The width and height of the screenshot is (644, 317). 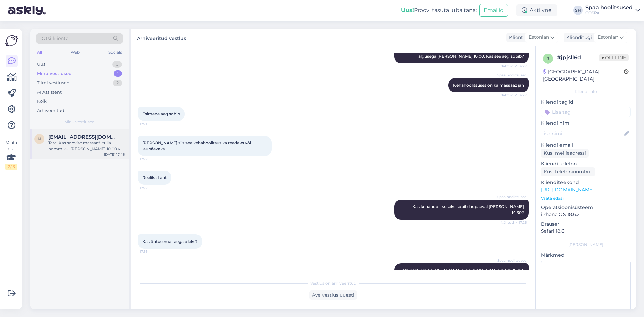 I want to click on span: Reelika Laht, so click(x=154, y=177).